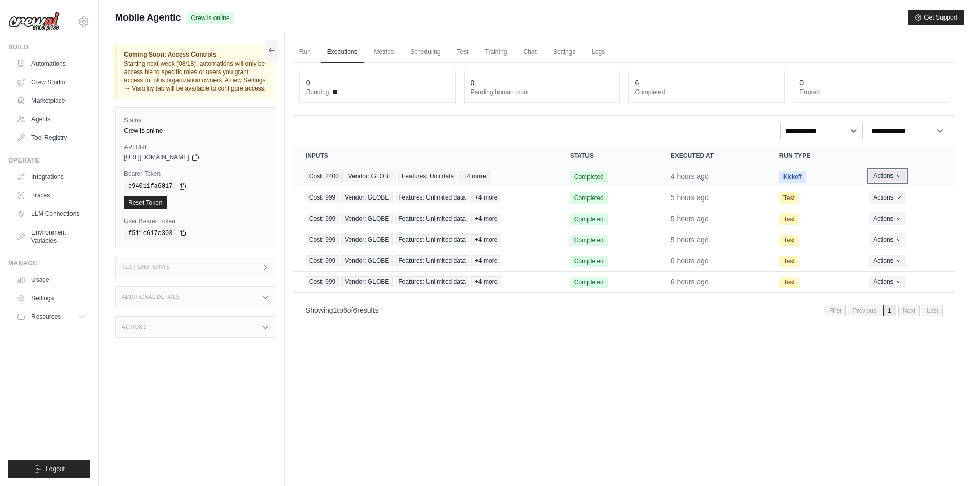 Image resolution: width=980 pixels, height=486 pixels. What do you see at coordinates (706, 92) in the screenshot?
I see `dt: Completed` at bounding box center [706, 92].